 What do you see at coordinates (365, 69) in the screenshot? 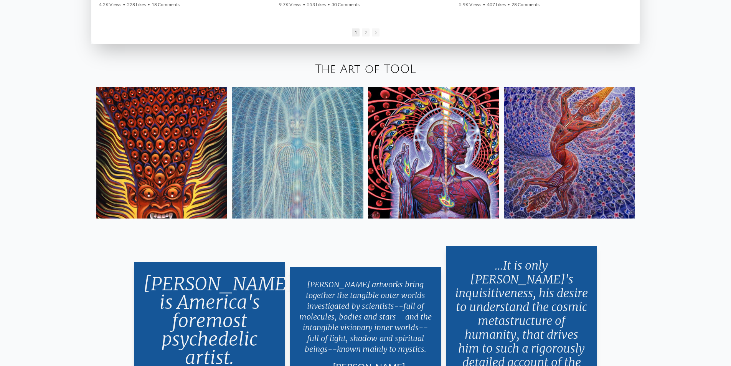
I see `a: The Art of TOOL` at bounding box center [365, 69].